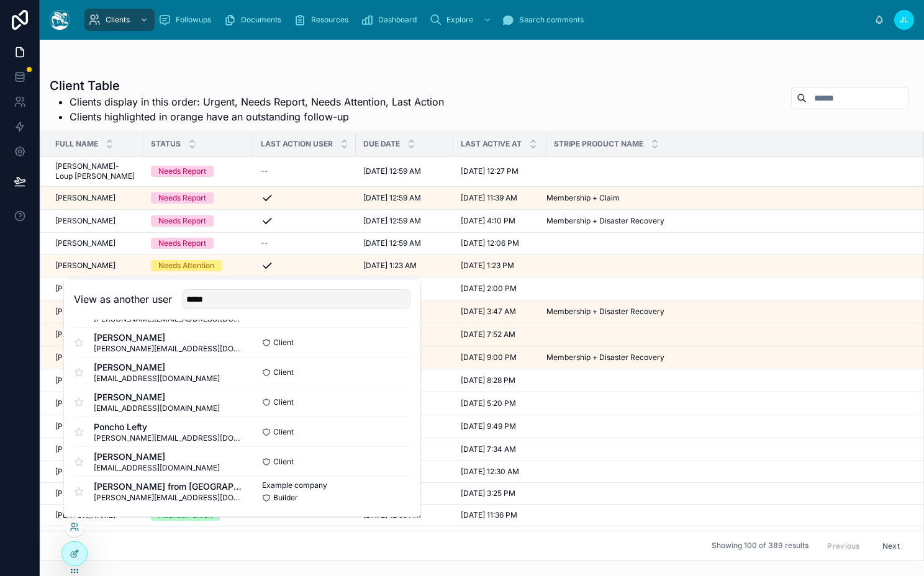 The height and width of the screenshot is (576, 924). What do you see at coordinates (198, 265) in the screenshot?
I see `a: Needs Attention` at bounding box center [198, 265].